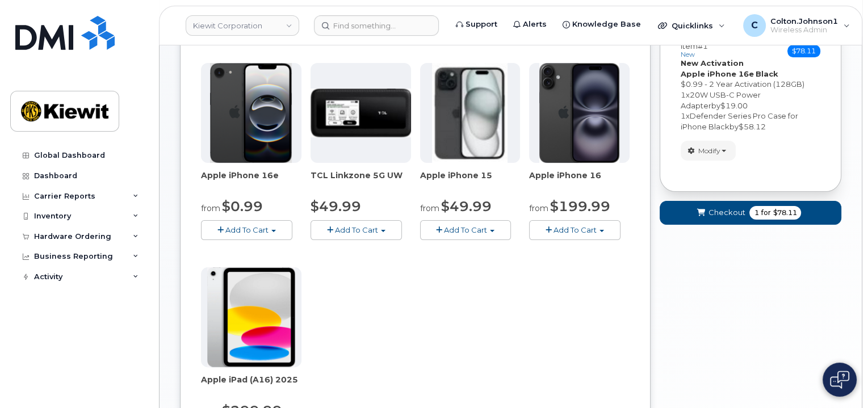 The width and height of the screenshot is (868, 408). What do you see at coordinates (579, 113) in the screenshot?
I see `img: iphone_16_plus.png` at bounding box center [579, 113].